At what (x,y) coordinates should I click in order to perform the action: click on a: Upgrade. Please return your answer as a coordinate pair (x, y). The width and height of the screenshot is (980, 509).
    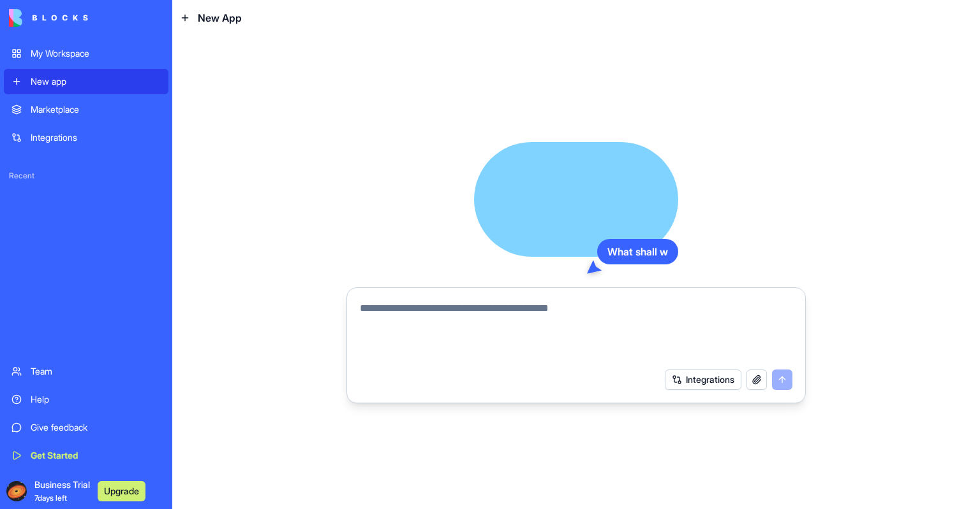
    Looking at the image, I should click on (121, 492).